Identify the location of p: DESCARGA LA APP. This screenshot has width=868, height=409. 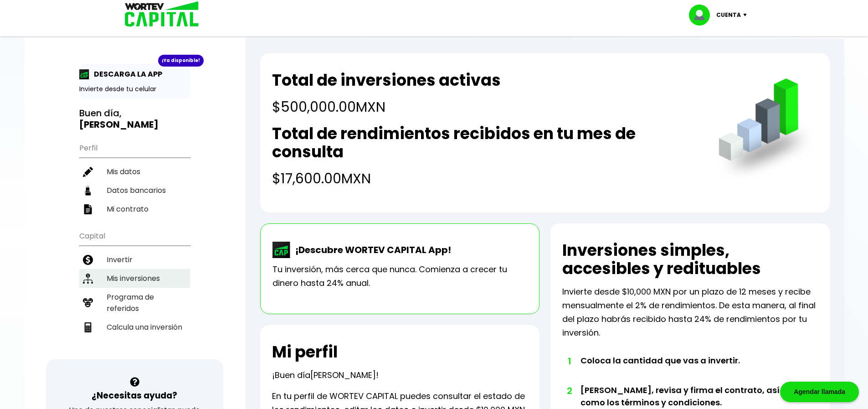
(126, 74).